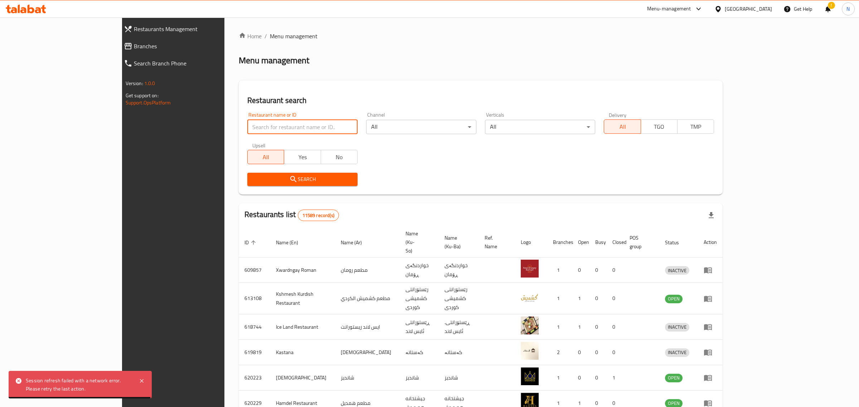 This screenshot has width=859, height=407. What do you see at coordinates (531, 242) in the screenshot?
I see `th: Logo` at bounding box center [531, 242].